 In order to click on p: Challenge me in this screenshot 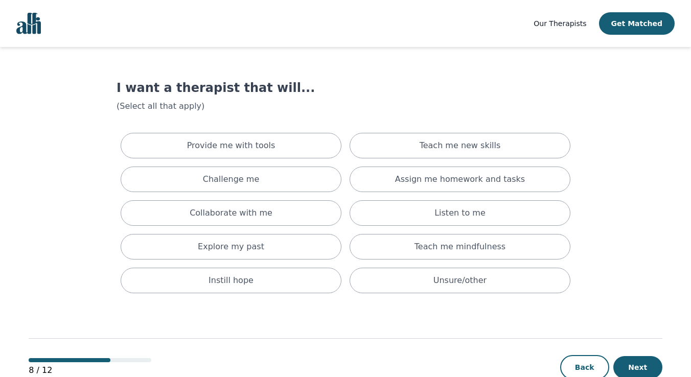, I will do `click(231, 179)`.